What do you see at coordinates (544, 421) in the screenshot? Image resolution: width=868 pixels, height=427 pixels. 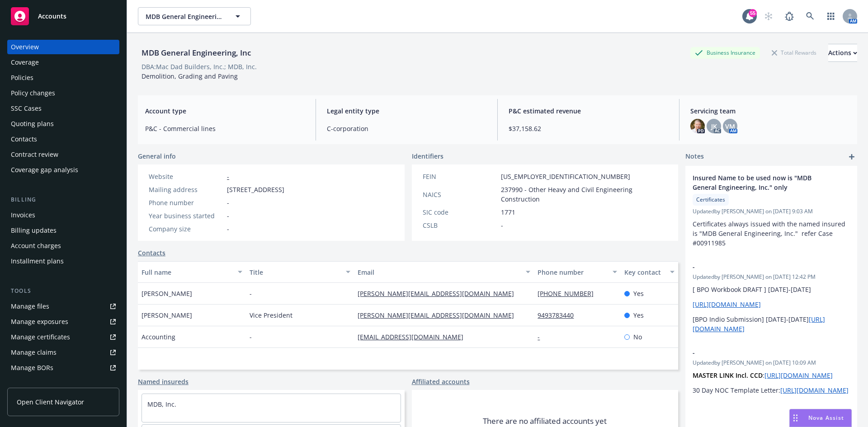 I see `span: There are no affiliated accounts yet` at bounding box center [544, 421].